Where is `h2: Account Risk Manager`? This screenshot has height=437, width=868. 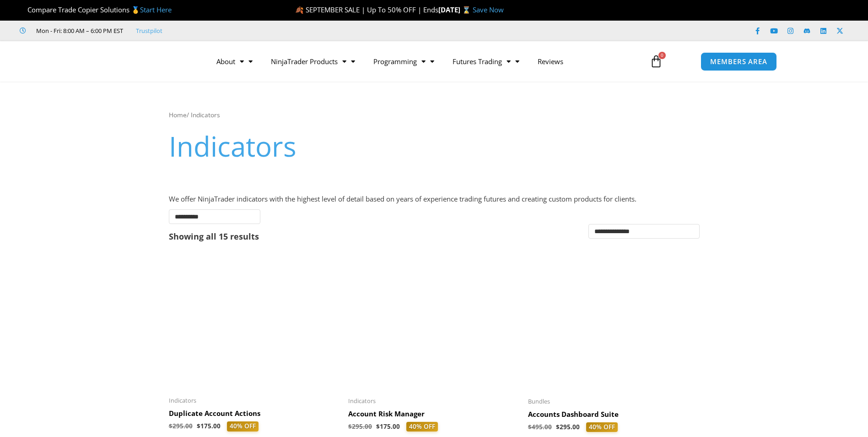 h2: Account Risk Manager is located at coordinates (434, 414).